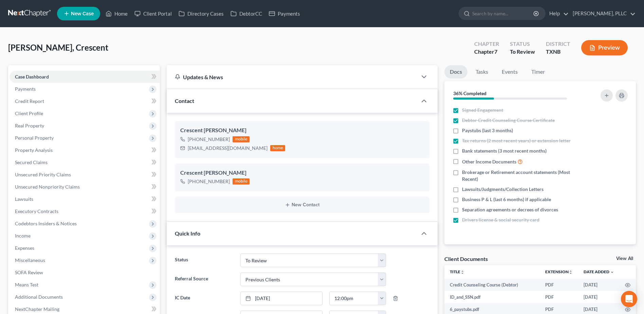 This screenshot has height=314, width=644. I want to click on a: Client Portal, so click(153, 14).